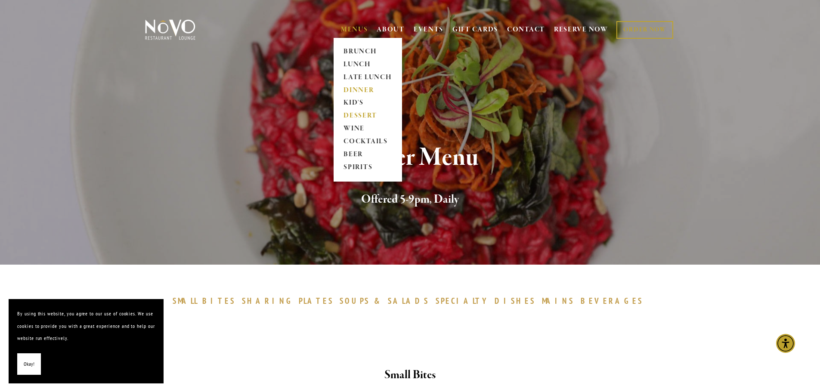 Image resolution: width=820 pixels, height=392 pixels. I want to click on span: MAINS, so click(558, 301).